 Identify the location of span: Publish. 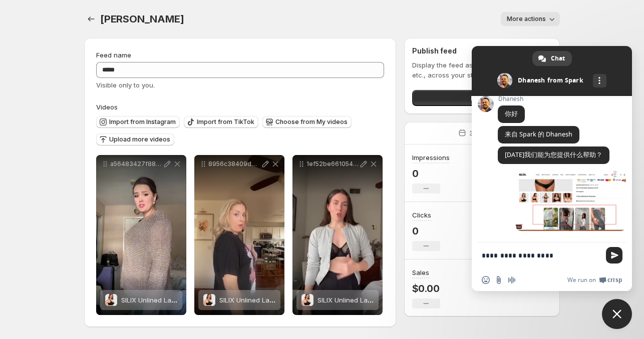
(482, 98).